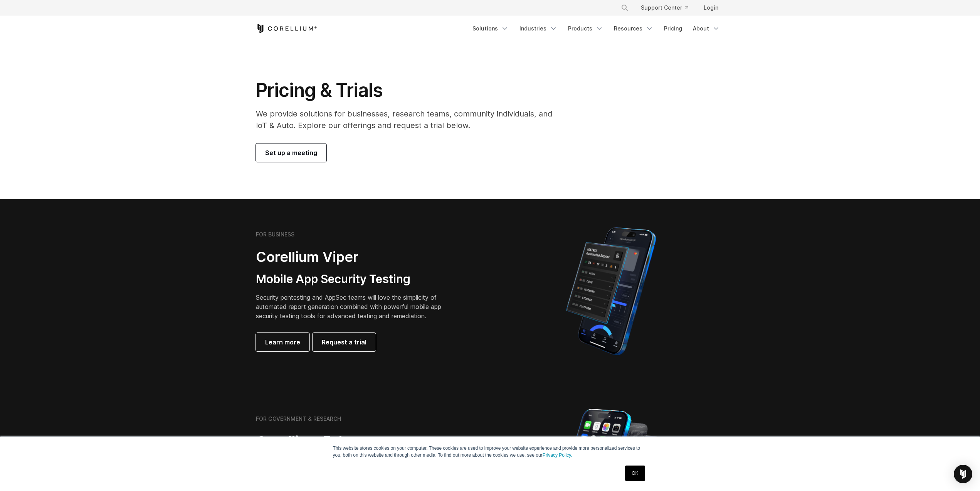 This screenshot has height=491, width=980. What do you see at coordinates (344, 342) in the screenshot?
I see `span: Request a trial` at bounding box center [344, 342].